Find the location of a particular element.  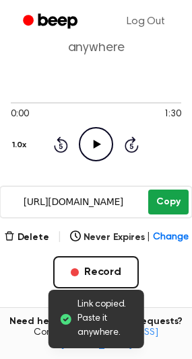

a: Log Out is located at coordinates (145, 22).